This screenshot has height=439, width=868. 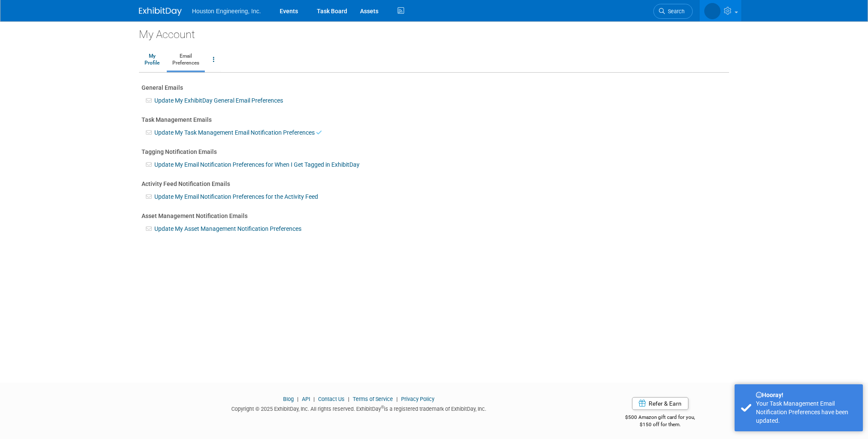 I want to click on div: Tagging Notification Emails, so click(x=434, y=151).